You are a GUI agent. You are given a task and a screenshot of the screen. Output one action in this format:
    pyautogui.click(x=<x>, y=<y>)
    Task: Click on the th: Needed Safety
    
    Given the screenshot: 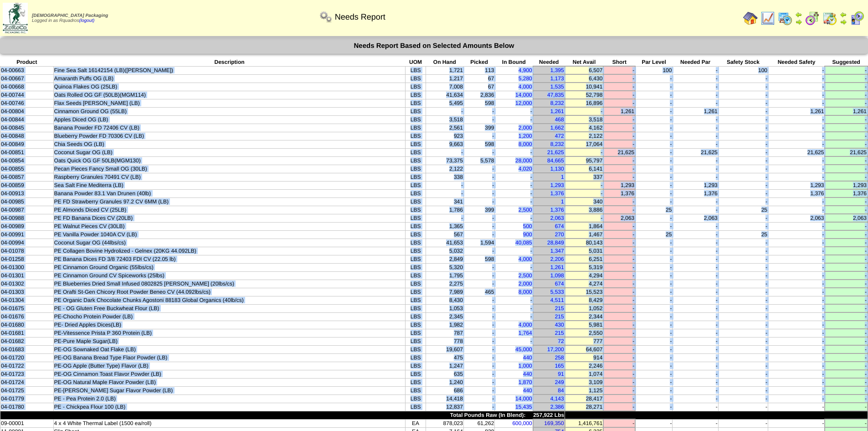 What is the action you would take?
    pyautogui.click(x=796, y=62)
    